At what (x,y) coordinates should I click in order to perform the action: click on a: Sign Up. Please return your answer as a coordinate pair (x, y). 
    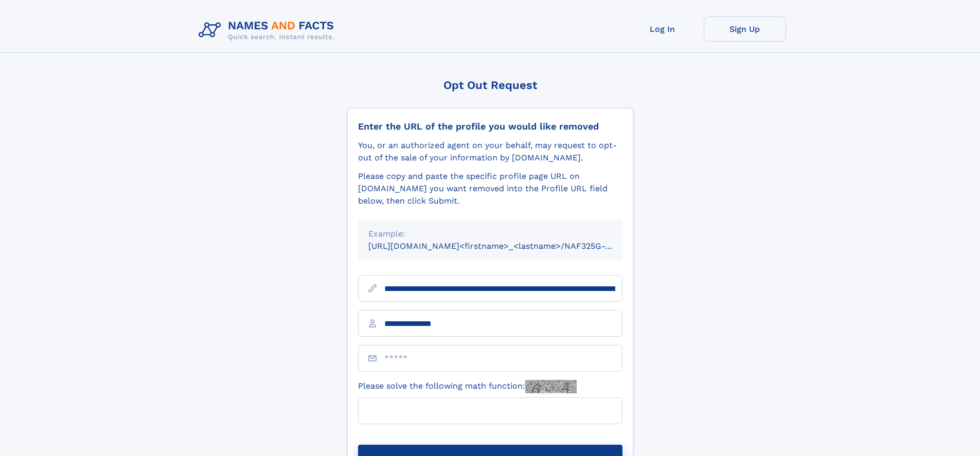
    Looking at the image, I should click on (745, 29).